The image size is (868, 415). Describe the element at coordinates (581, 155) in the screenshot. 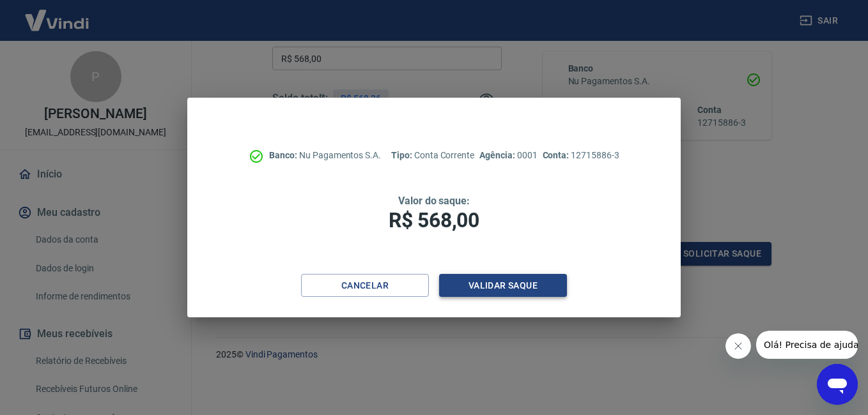

I see `p: 12715886-3` at that location.